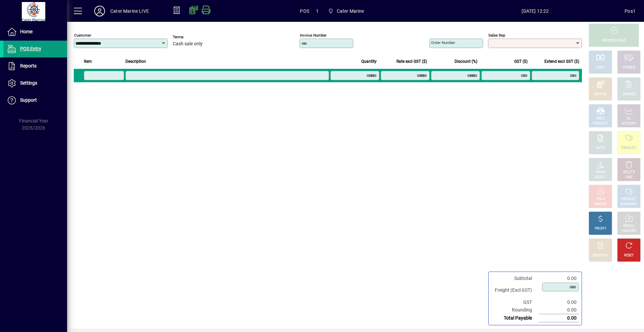 This screenshot has width=644, height=332. What do you see at coordinates (35, 66) in the screenshot?
I see `a: Reports` at bounding box center [35, 66].